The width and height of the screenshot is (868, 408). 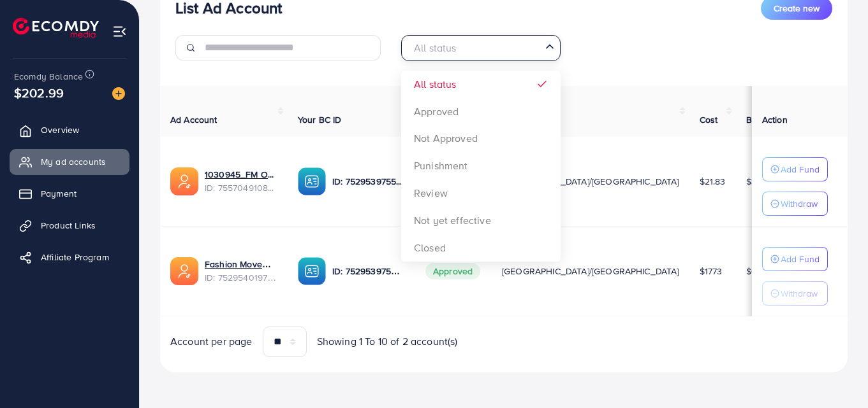 I want to click on span: Your BC ID, so click(x=320, y=120).